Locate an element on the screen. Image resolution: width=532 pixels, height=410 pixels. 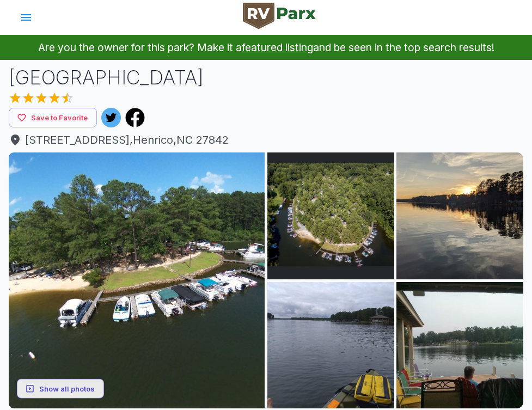
img: AAcXr8pMrhXuPwRc3inJiDUbvldnPVOXCI8kEBwp8nVe64s1xuEHVqeK-OX9Nmmkco-WIBiU4_zJ6Y0ZiX45iWWOnJLXZWCA5... is located at coordinates (460, 216).